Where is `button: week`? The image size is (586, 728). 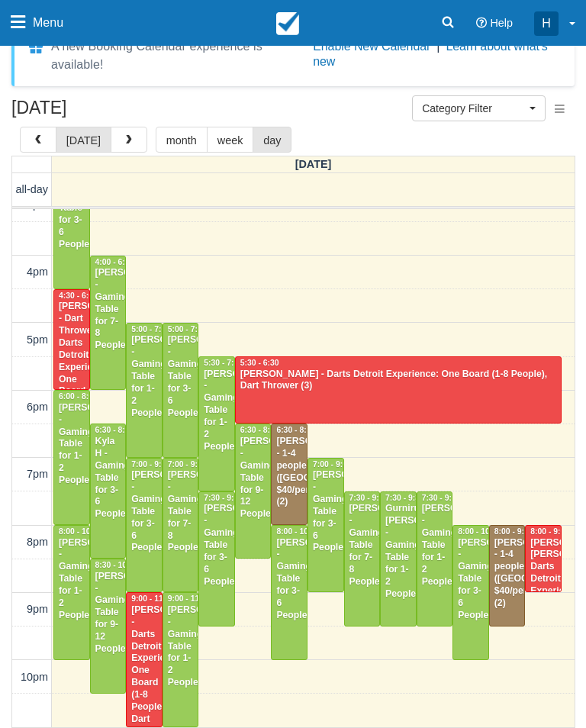
button: week is located at coordinates (231, 139).